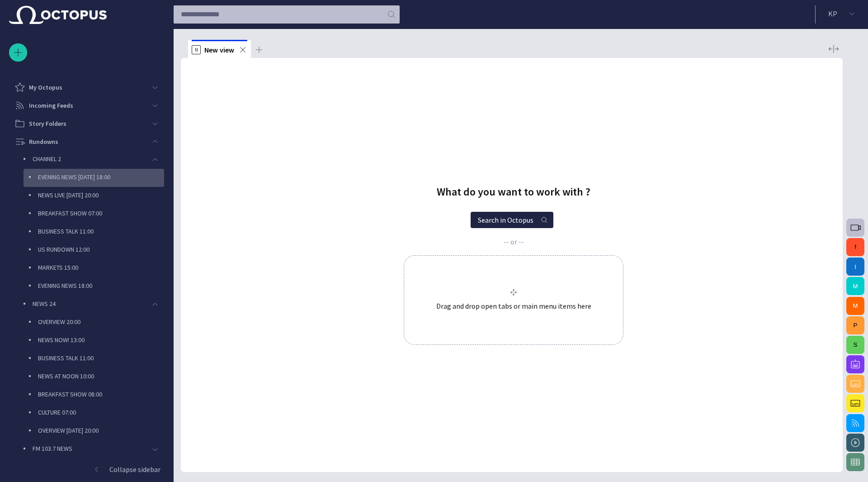 The height and width of the screenshot is (482, 868). Describe the element at coordinates (91, 287) in the screenshot. I see `div: EVENING NEWS 18:00` at that location.